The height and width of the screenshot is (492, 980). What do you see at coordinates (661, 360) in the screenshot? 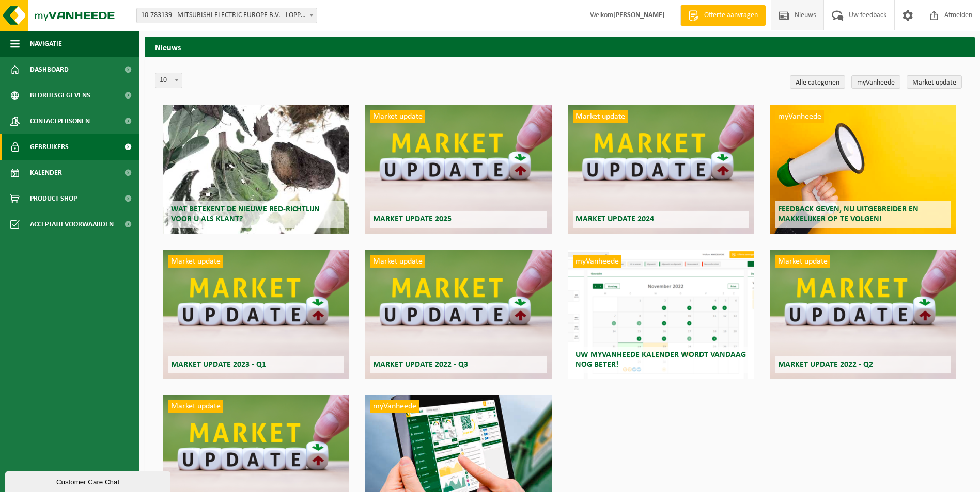
I see `span: Uw myVanheede kalender wordt vandaag nog beter!` at bounding box center [661, 360].